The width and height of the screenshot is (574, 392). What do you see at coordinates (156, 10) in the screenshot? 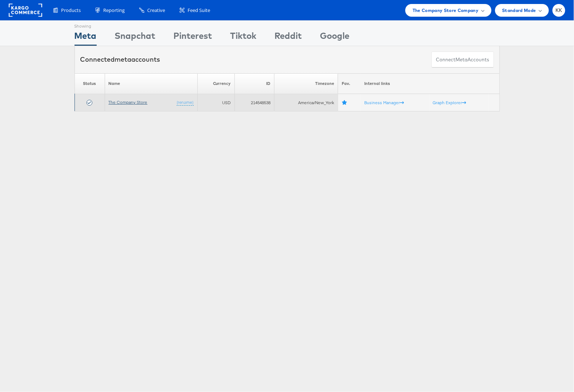
I see `span: Creative` at bounding box center [156, 10].